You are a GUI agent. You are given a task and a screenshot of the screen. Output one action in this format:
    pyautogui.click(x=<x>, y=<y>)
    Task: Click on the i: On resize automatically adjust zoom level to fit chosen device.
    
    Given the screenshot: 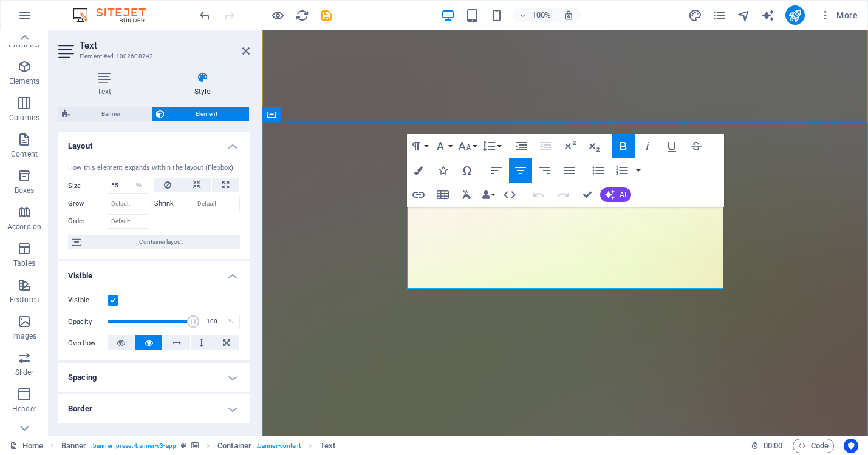 What is the action you would take?
    pyautogui.click(x=569, y=15)
    